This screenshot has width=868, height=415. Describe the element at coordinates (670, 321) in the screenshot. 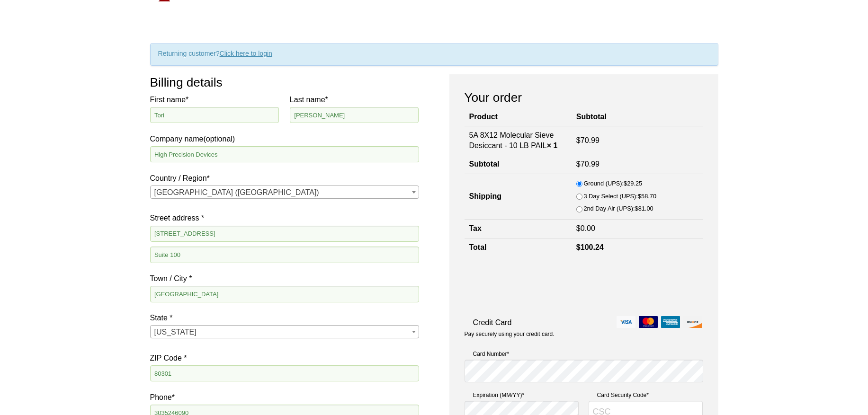

I see `img: amex` at that location.